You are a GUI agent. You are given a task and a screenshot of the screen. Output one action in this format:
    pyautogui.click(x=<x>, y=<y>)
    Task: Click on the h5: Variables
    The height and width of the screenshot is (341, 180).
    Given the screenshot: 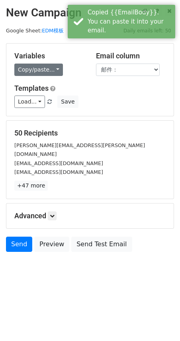 What is the action you would take?
    pyautogui.click(x=49, y=56)
    